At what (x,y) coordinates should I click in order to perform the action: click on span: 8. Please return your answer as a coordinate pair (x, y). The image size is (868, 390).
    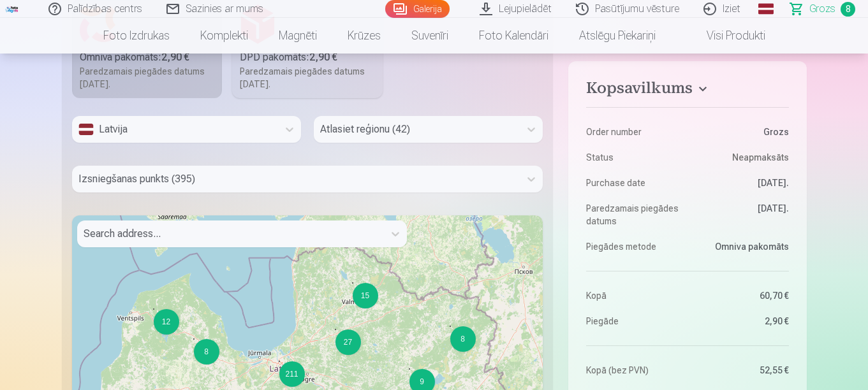
    Looking at the image, I should click on (848, 9).